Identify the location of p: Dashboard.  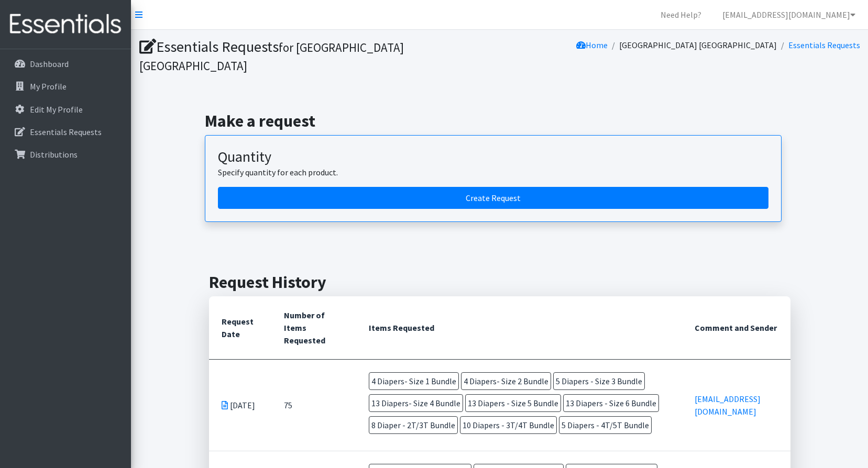
(49, 64).